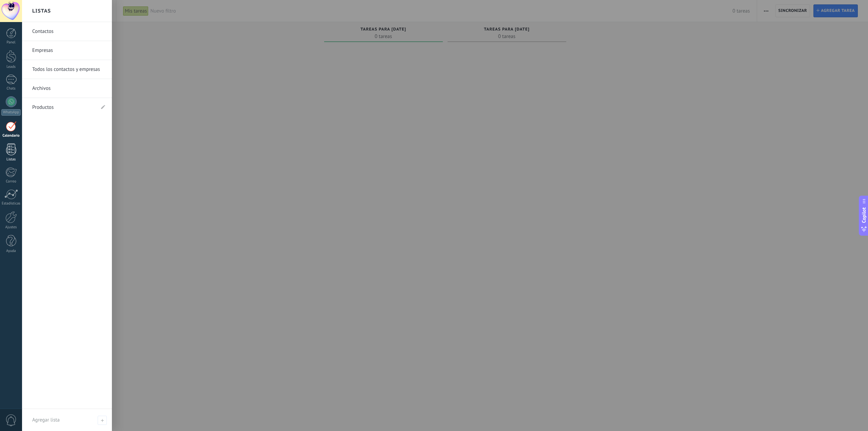 The width and height of the screenshot is (868, 431). I want to click on div: Ayuda, so click(11, 251).